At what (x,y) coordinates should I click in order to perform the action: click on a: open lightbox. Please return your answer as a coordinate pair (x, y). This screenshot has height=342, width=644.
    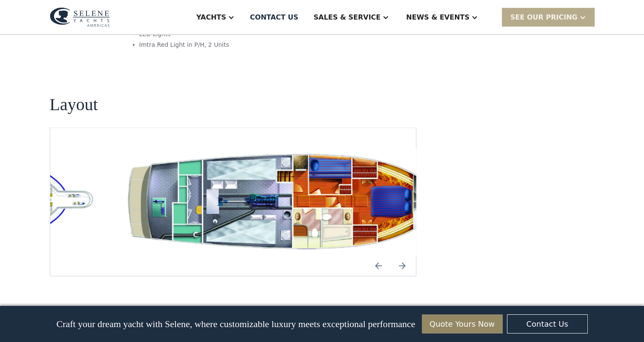
    Looking at the image, I should click on (287, 202).